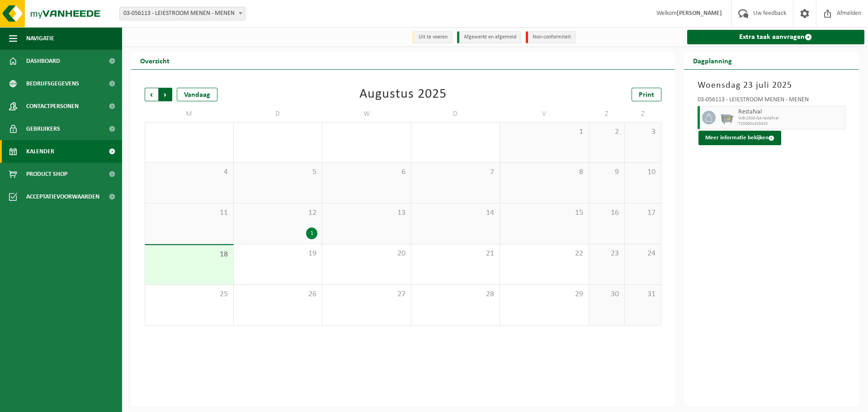 Image resolution: width=868 pixels, height=412 pixels. What do you see at coordinates (40, 38) in the screenshot?
I see `span: Navigatie` at bounding box center [40, 38].